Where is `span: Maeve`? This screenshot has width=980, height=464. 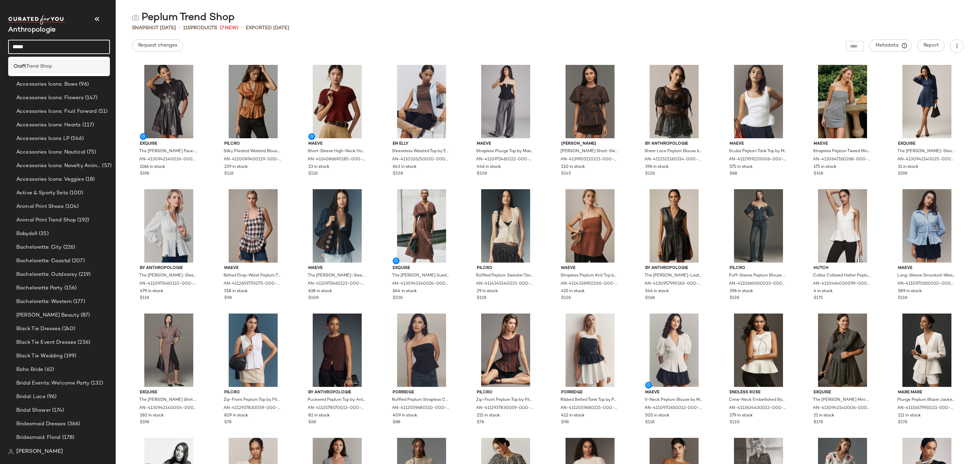 span: Maeve is located at coordinates (927, 268).